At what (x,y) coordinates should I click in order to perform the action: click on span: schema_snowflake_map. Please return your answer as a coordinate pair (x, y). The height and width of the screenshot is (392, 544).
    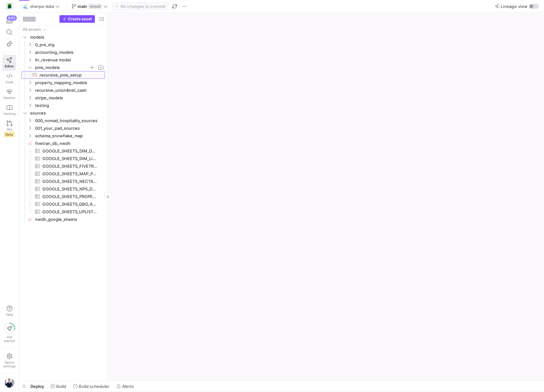
    Looking at the image, I should click on (70, 136).